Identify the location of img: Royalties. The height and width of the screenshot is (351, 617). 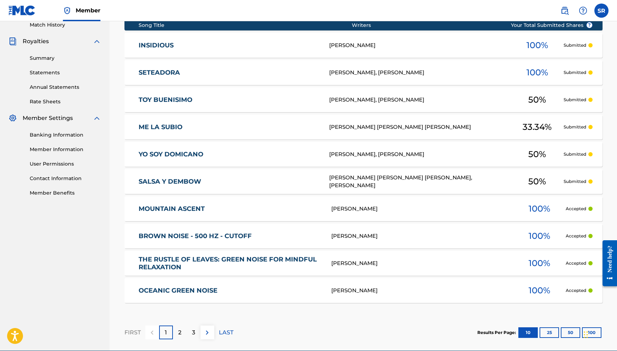
(13, 41).